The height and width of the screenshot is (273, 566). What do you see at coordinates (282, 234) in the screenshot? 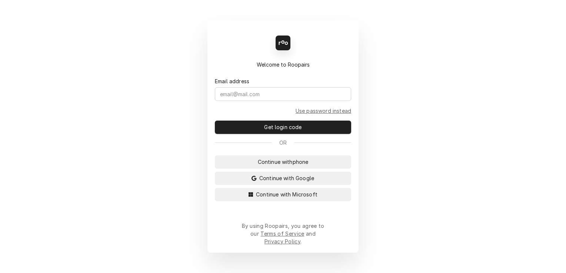
I see `a: Terms of Service` at bounding box center [282, 234].